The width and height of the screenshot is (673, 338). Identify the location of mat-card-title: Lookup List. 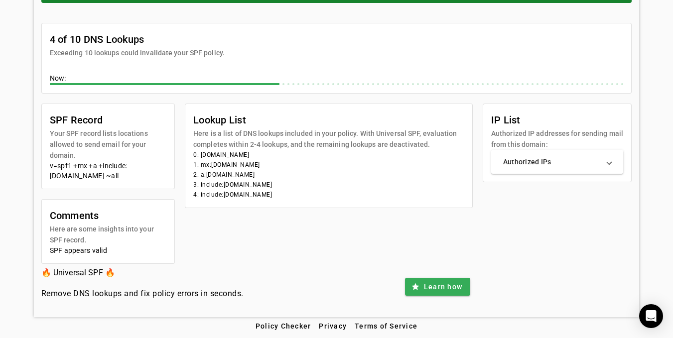
(329, 120).